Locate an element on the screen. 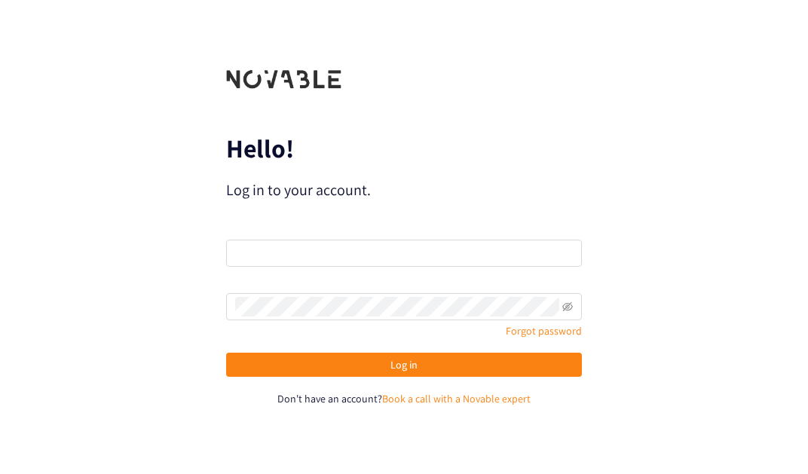 The image size is (808, 474). a: Book a call with a Novable expert is located at coordinates (456, 399).